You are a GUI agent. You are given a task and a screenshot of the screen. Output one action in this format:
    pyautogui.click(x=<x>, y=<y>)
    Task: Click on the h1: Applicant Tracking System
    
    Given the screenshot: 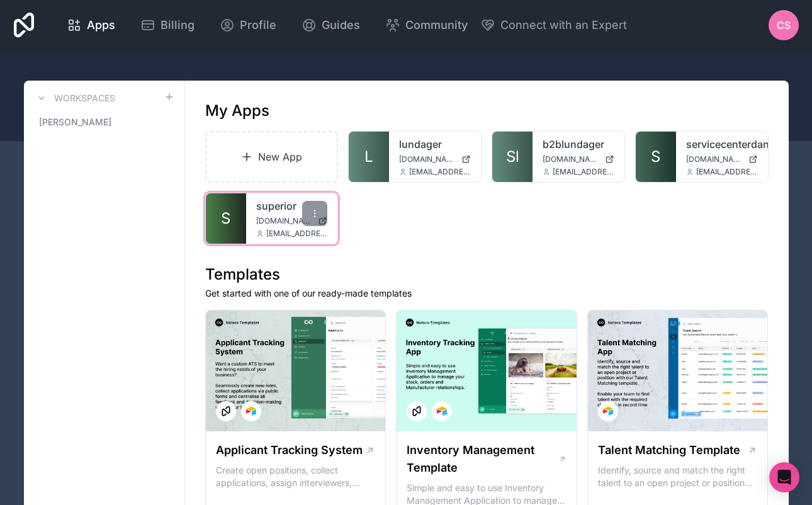 What is the action you would take?
    pyautogui.click(x=289, y=451)
    